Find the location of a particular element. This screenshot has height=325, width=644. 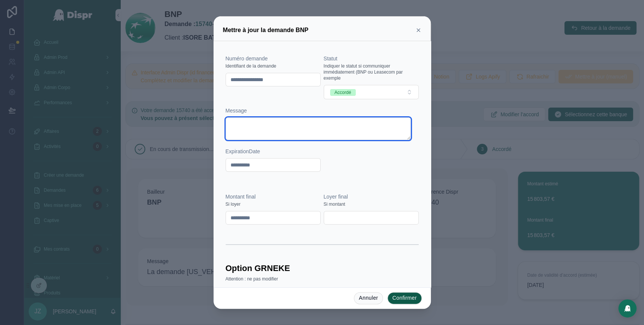

span: Statut is located at coordinates (331, 58).